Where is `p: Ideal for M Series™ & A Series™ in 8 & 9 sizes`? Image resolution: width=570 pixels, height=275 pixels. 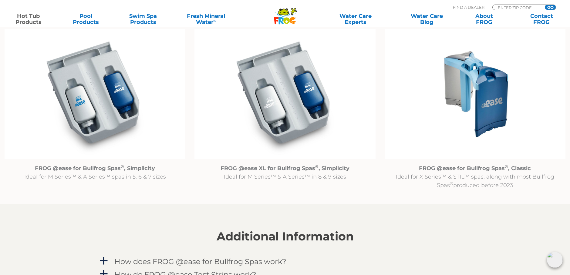 p: Ideal for M Series™ & A Series™ in 8 & 9 sizes is located at coordinates (285, 173).